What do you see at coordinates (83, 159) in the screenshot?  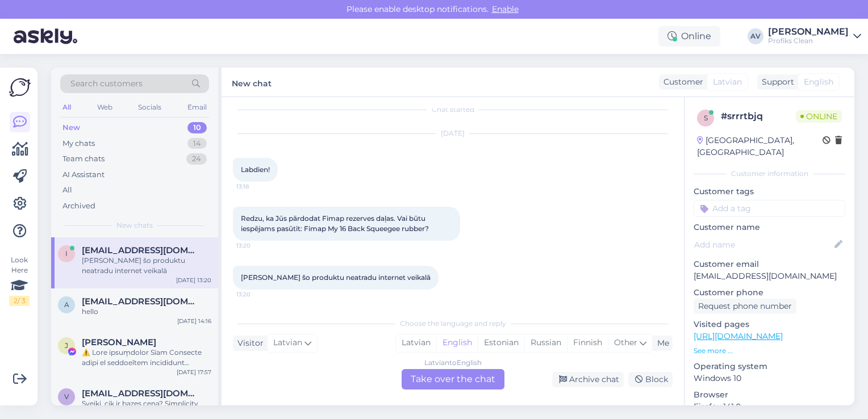 I see `div: Team chats` at bounding box center [83, 159].